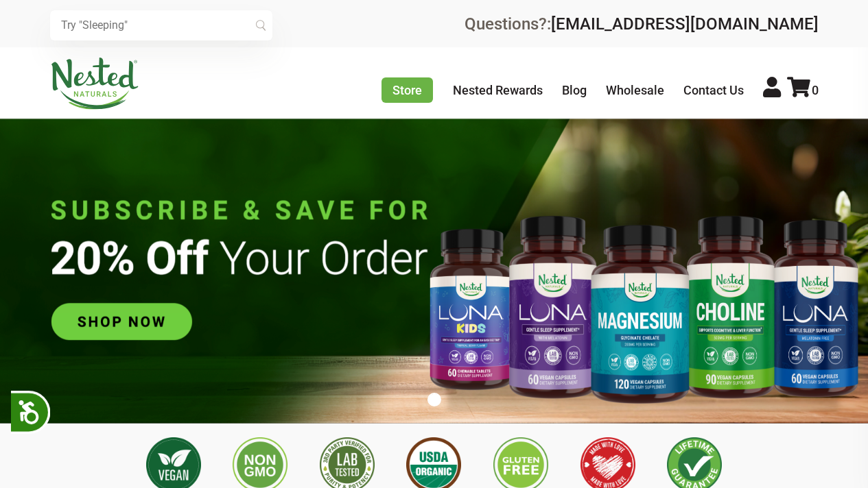  I want to click on a: Store, so click(407, 90).